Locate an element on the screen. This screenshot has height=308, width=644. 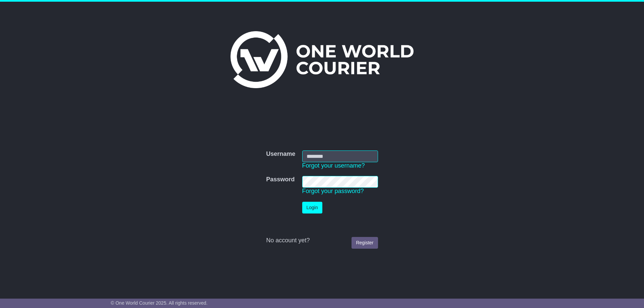
label: Password is located at coordinates (280, 180).